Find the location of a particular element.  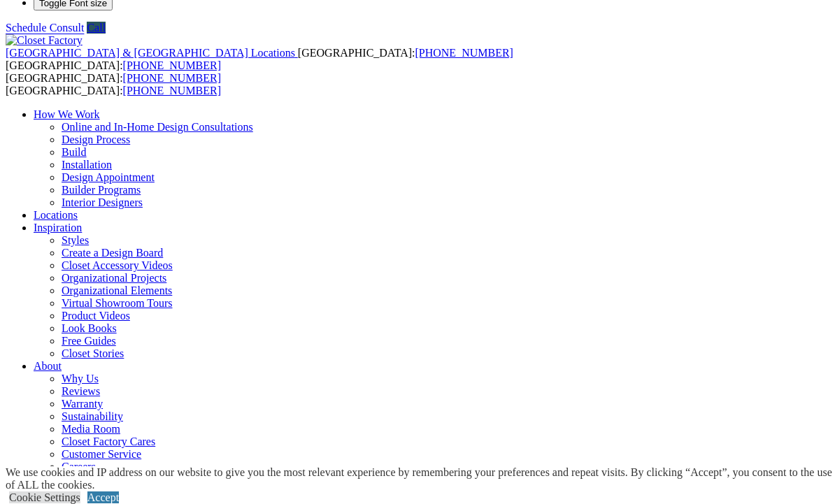

img: Closet Factory is located at coordinates (44, 40).